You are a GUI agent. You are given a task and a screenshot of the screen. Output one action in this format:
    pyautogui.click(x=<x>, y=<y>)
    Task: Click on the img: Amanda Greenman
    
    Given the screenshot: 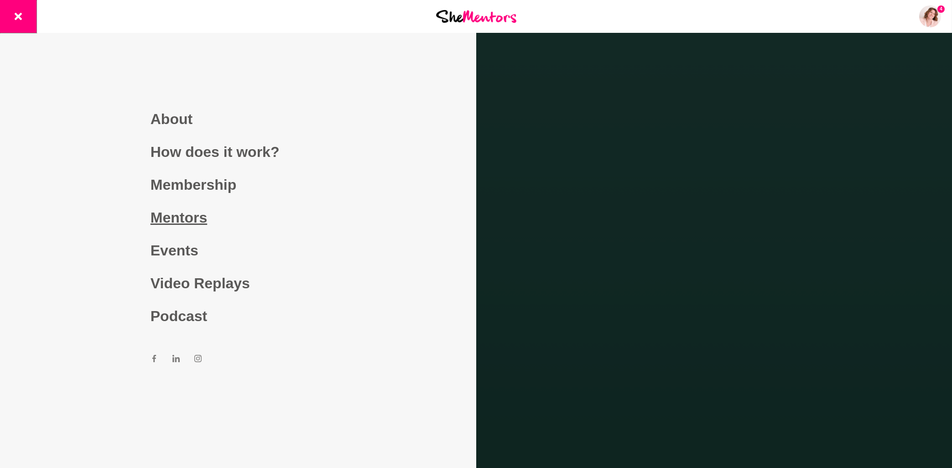 What is the action you would take?
    pyautogui.click(x=930, y=16)
    